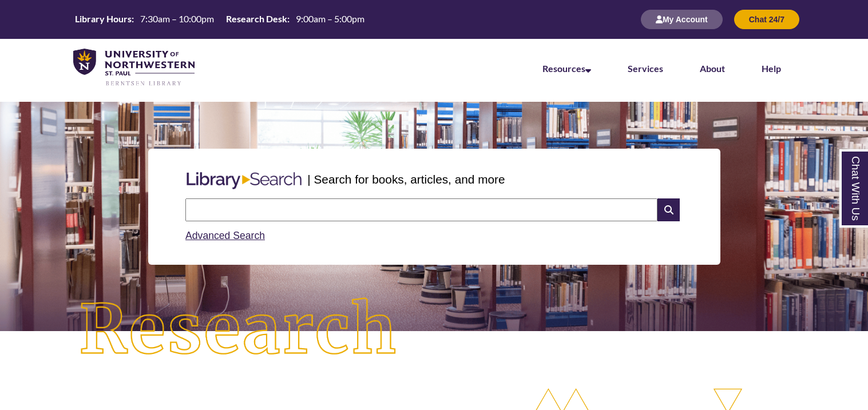  I want to click on a: Help, so click(771, 68).